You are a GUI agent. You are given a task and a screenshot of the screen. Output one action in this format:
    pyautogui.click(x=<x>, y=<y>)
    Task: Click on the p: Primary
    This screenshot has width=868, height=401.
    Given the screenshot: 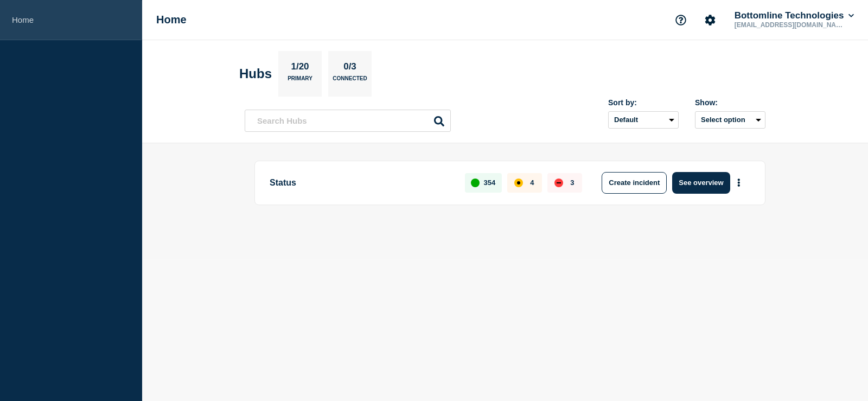 What is the action you would take?
    pyautogui.click(x=300, y=81)
    